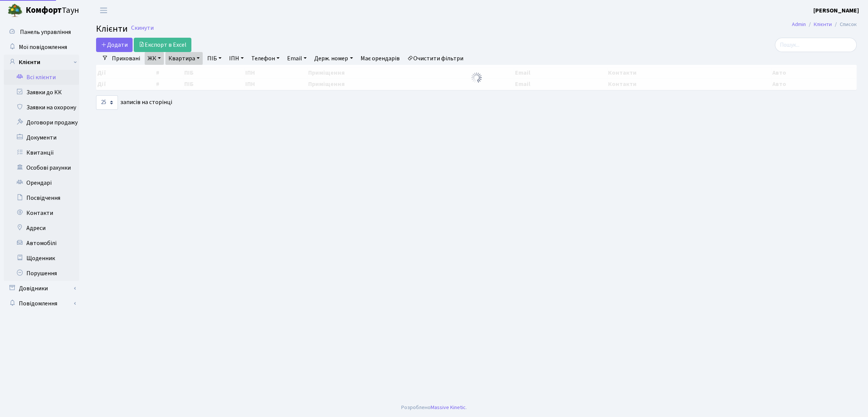 The height and width of the screenshot is (417, 868). I want to click on a: ПІБ, so click(214, 58).